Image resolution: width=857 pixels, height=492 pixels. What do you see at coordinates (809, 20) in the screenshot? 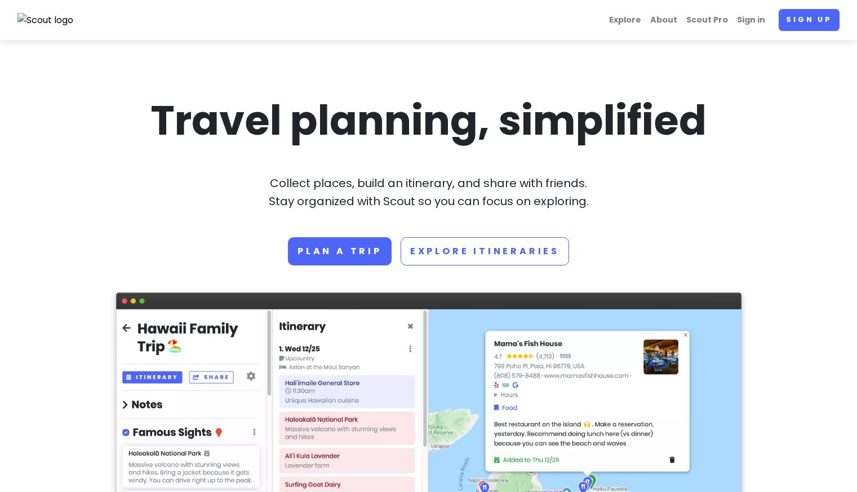
I see `a: Sign up` at bounding box center [809, 20].